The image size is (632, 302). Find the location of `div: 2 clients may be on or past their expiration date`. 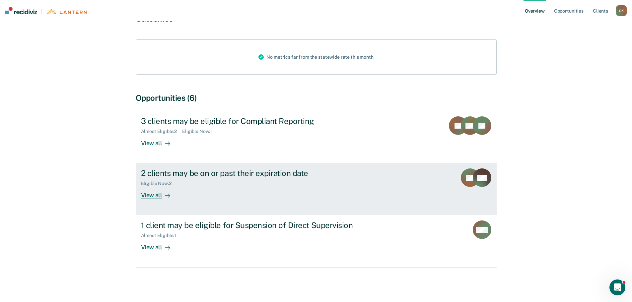

div: 2 clients may be on or past their expiration date is located at coordinates (257, 173).